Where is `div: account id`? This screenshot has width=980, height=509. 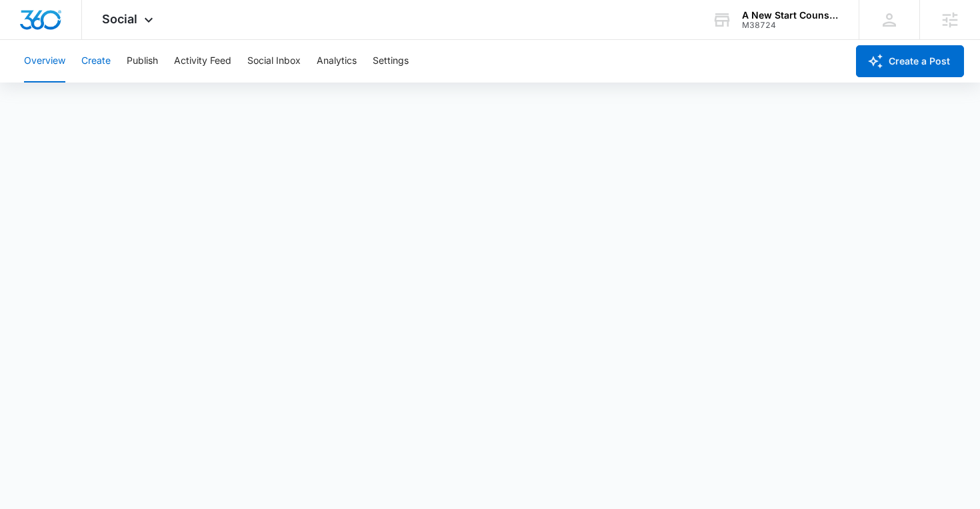 div: account id is located at coordinates (790, 26).